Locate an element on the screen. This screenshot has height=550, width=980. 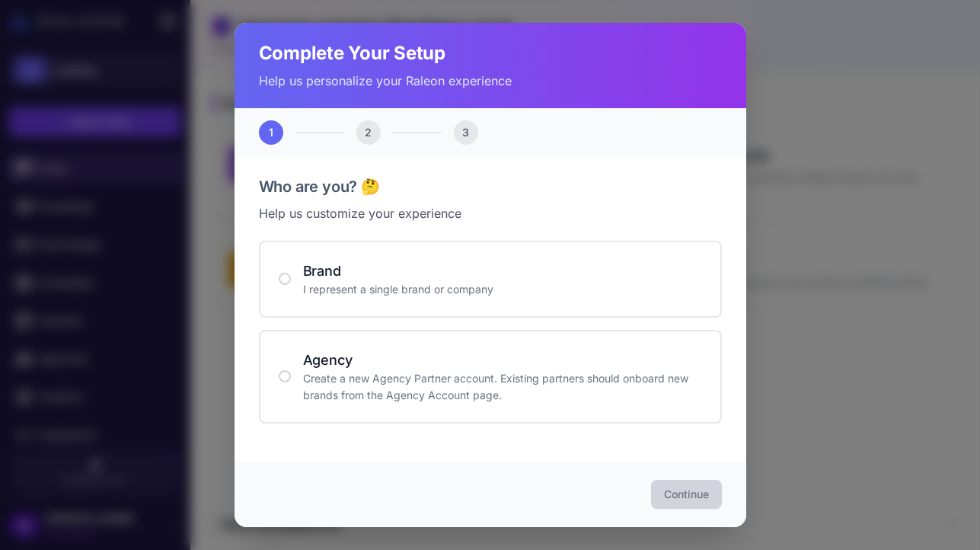
p: Create a new Agency Partner account. Existing partners should onboard new brands from the Agency ... is located at coordinates (502, 388).